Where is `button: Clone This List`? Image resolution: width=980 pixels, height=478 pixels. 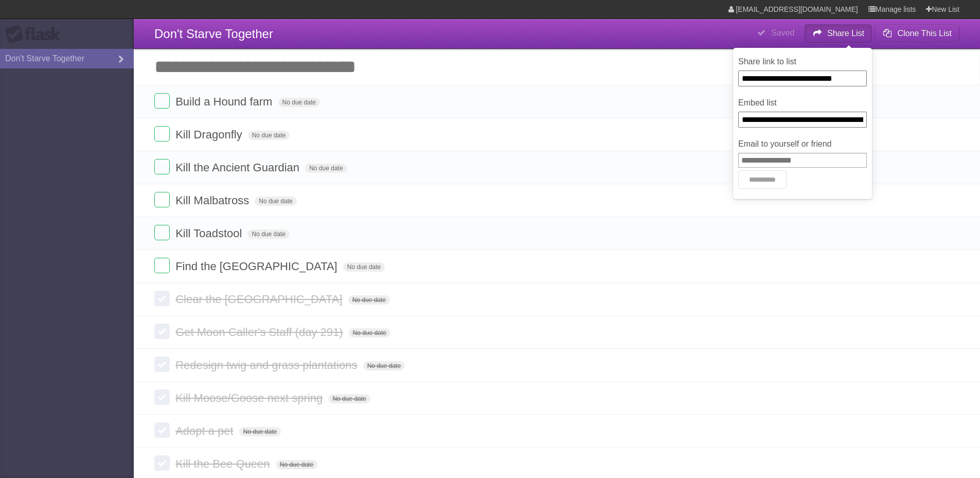 button: Clone This List is located at coordinates (917, 33).